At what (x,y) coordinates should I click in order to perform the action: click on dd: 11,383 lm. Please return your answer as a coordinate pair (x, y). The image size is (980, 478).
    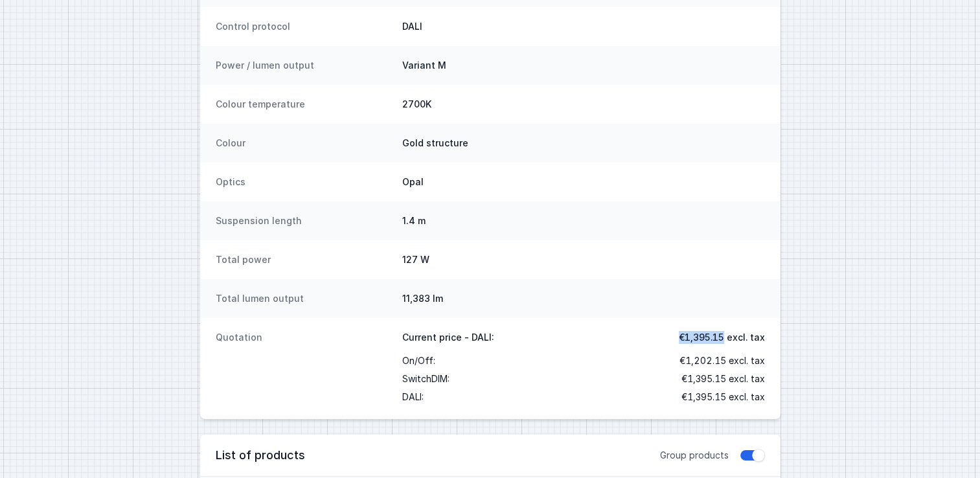
    Looking at the image, I should click on (584, 298).